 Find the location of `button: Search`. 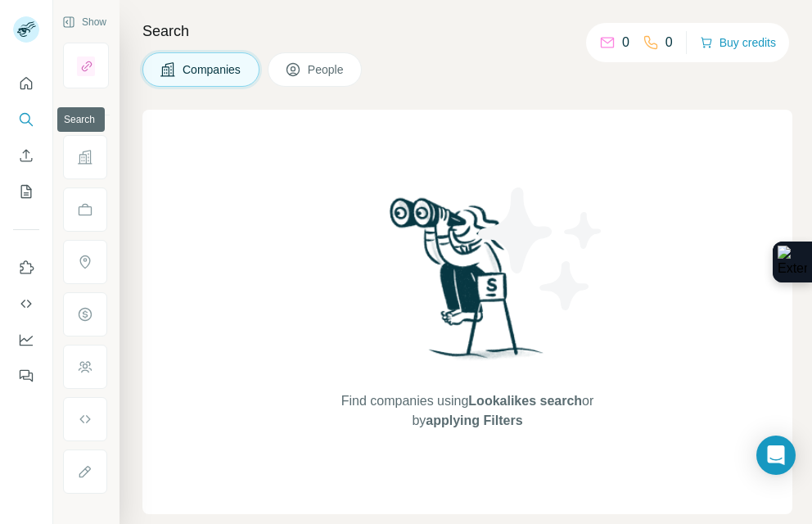

button: Search is located at coordinates (26, 120).